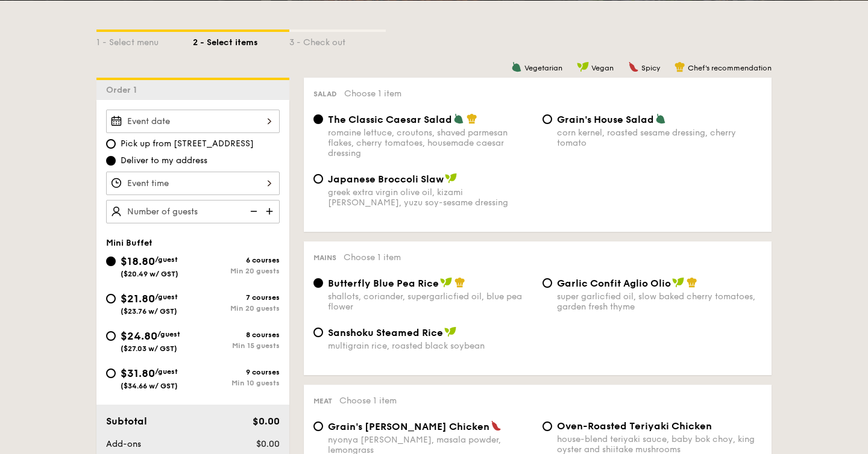  Describe the element at coordinates (193, 183) in the screenshot. I see `input: Event time` at that location.